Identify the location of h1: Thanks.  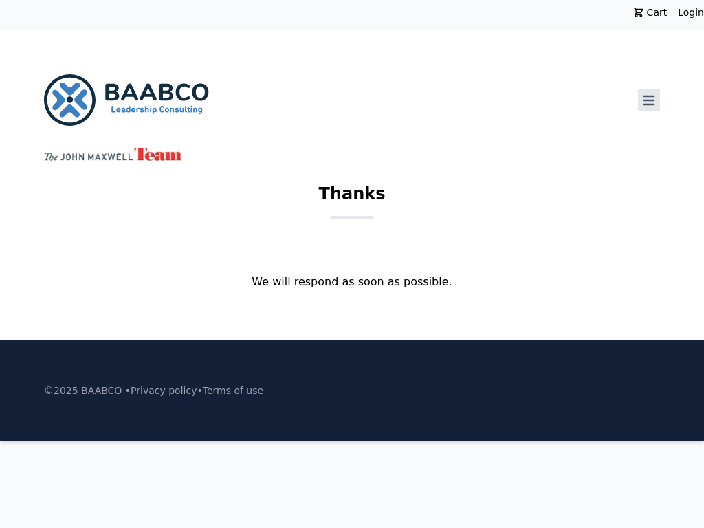
(352, 199).